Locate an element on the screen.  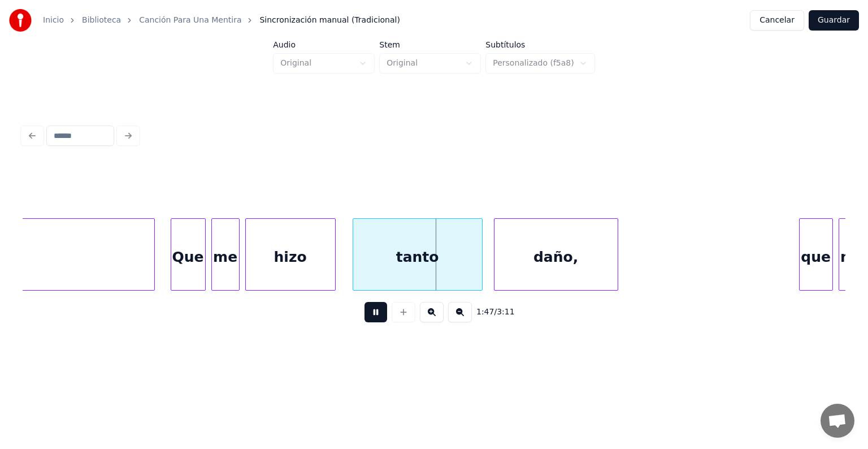
span: 1:47 is located at coordinates (485, 312).